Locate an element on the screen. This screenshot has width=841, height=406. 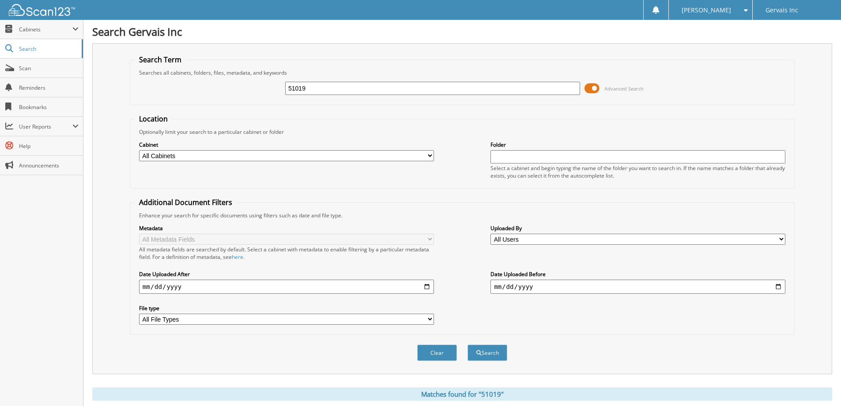
label: Cabinet is located at coordinates (287, 144).